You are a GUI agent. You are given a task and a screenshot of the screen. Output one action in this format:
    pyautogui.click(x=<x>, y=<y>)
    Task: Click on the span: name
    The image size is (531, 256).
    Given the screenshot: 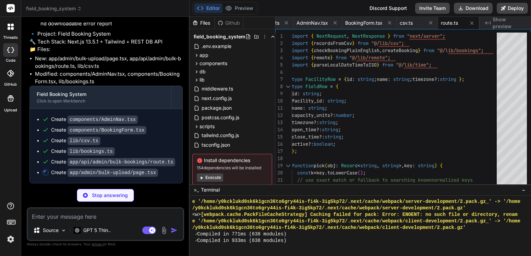 What is the action you would take?
    pyautogui.click(x=382, y=79)
    